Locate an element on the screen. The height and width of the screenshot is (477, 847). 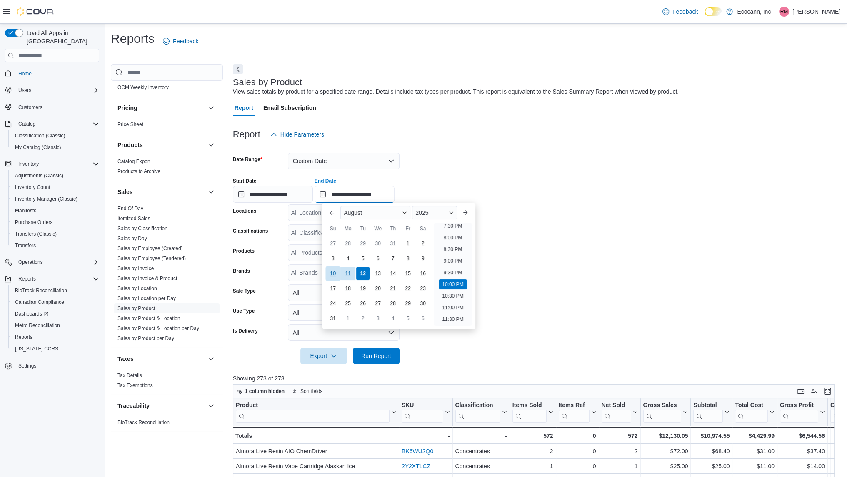
h1: Reports is located at coordinates (132, 39).